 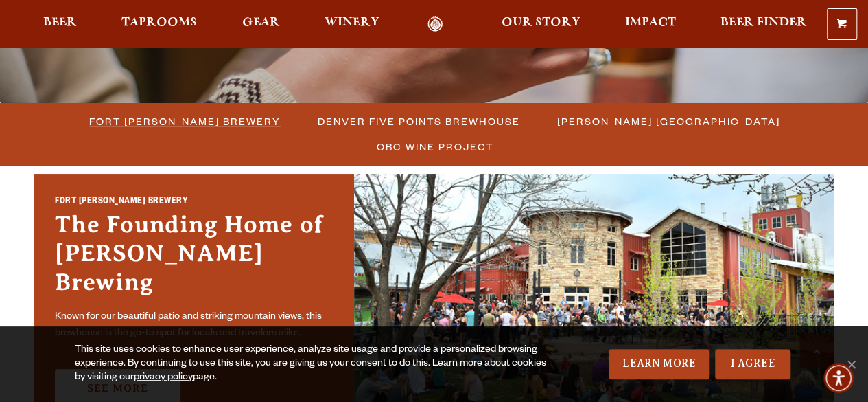 What do you see at coordinates (60, 24) in the screenshot?
I see `a: Beer` at bounding box center [60, 24].